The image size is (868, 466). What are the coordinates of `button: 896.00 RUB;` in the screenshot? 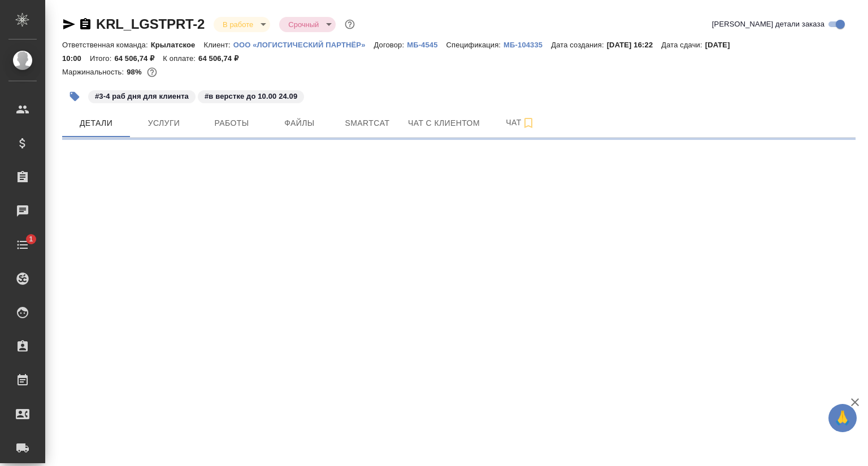 It's located at (152, 72).